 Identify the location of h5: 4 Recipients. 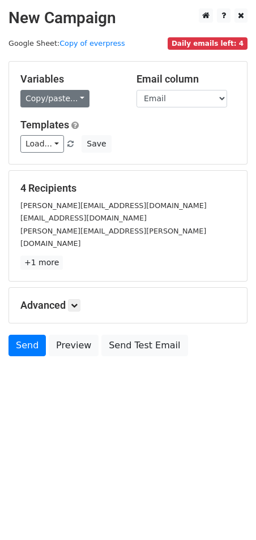
(128, 188).